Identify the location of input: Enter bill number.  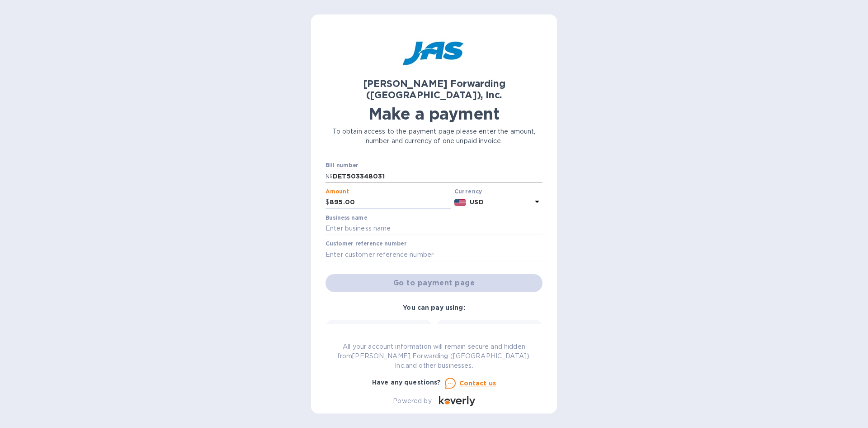
(438, 176).